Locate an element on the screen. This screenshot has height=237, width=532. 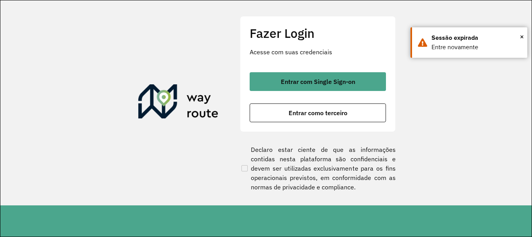
div: Entre novamente is located at coordinates (477, 47).